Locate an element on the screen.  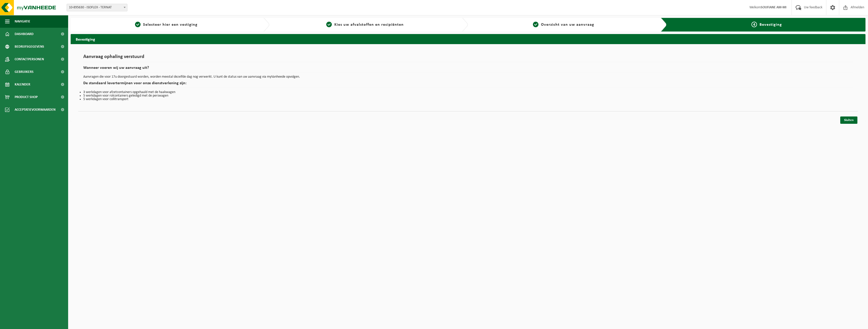
span: 2 is located at coordinates (329, 24).